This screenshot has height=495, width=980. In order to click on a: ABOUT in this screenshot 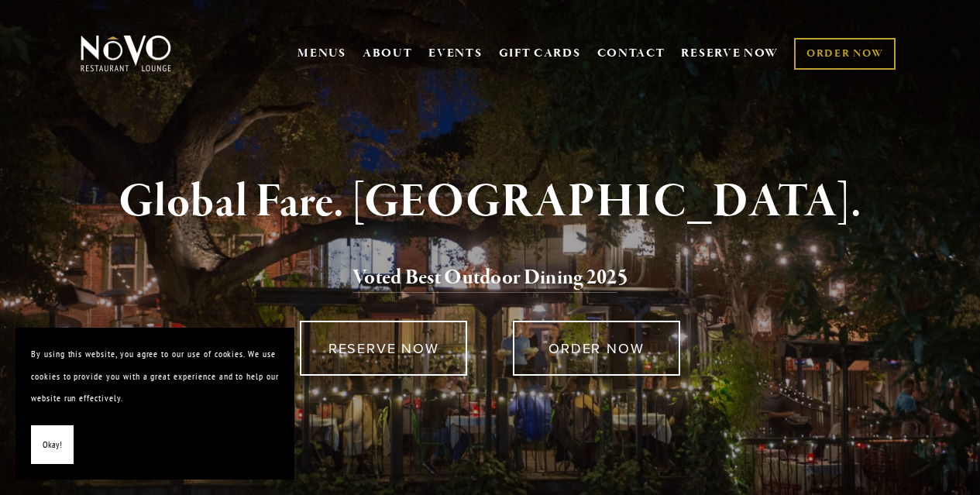, I will do `click(388, 53)`.